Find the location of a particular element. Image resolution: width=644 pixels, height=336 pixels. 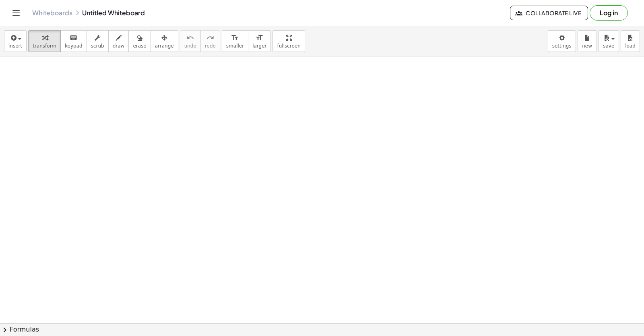

button: erase is located at coordinates (139, 41).